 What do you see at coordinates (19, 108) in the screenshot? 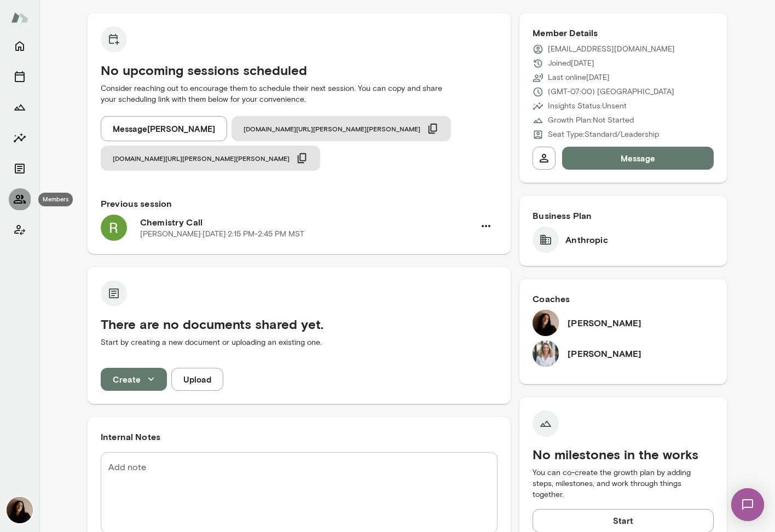
I see `button: Growth Plan` at bounding box center [19, 108].